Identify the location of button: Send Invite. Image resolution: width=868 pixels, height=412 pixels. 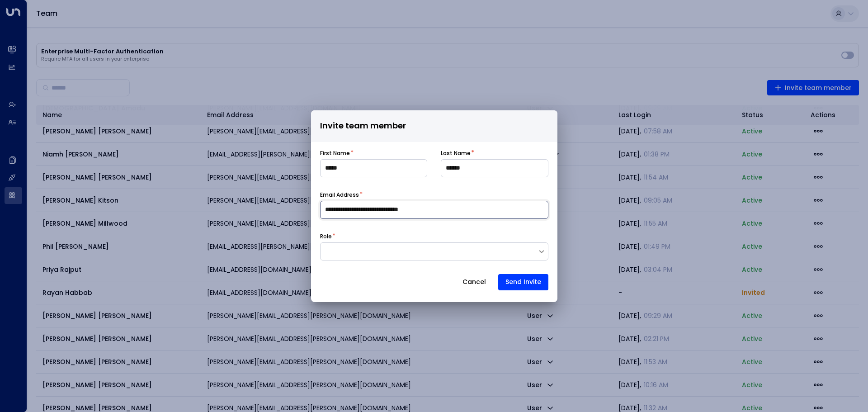
(523, 283).